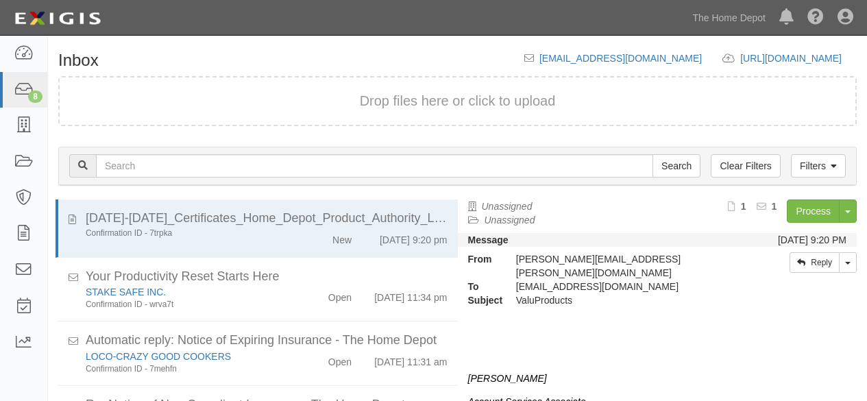 The width and height of the screenshot is (867, 401). What do you see at coordinates (342, 237) in the screenshot?
I see `div: New` at bounding box center [342, 237].